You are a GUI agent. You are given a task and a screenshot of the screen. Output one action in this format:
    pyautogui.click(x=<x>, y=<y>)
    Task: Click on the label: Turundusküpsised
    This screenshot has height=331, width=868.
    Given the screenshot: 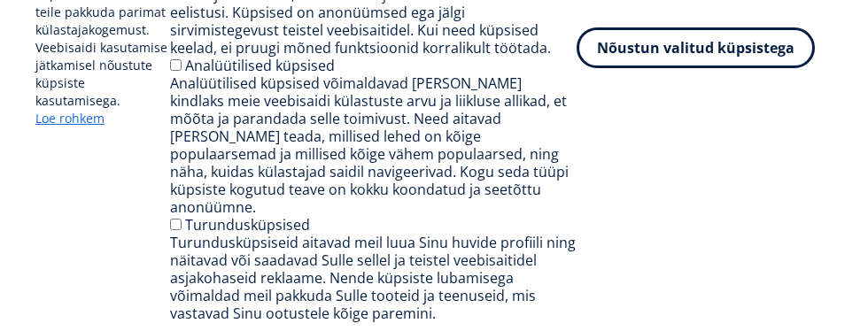 What is the action you would take?
    pyautogui.click(x=247, y=225)
    